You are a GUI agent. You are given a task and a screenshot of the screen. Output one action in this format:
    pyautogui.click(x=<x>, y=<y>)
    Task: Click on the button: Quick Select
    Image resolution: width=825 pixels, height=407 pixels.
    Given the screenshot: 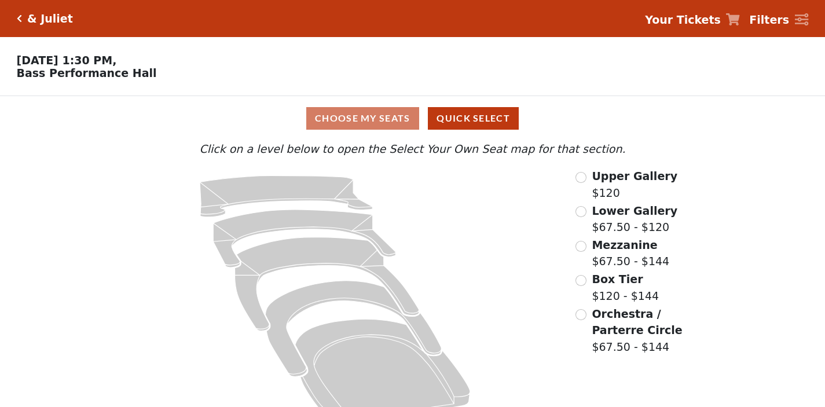 What is the action you would take?
    pyautogui.click(x=473, y=118)
    